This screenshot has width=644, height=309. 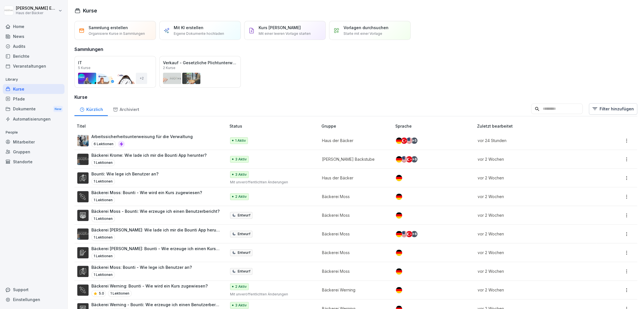 What do you see at coordinates (83, 197) in the screenshot?
I see `img: pkjk7b66iy5o0dy6bqgs99sq.png` at bounding box center [83, 197].